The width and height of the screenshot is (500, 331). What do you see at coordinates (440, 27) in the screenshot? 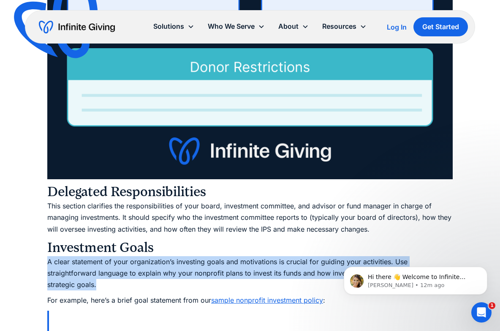
I see `a: Get Started` at bounding box center [440, 27].